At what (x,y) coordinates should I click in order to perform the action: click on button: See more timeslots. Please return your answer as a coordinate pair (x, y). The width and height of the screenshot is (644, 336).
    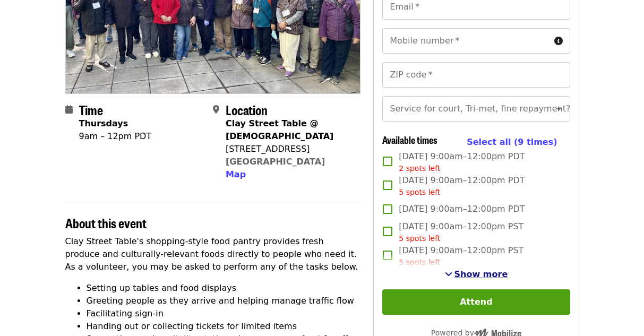
    Looking at the image, I should click on (477, 275).